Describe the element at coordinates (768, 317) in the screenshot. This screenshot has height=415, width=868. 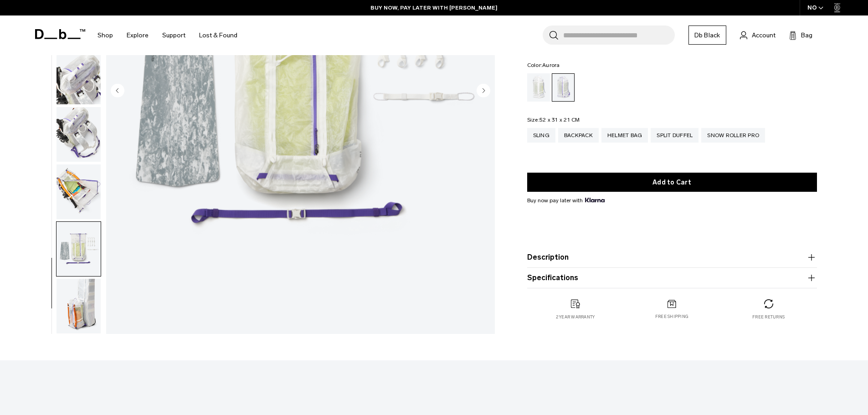
I see `p: Free returns` at that location.